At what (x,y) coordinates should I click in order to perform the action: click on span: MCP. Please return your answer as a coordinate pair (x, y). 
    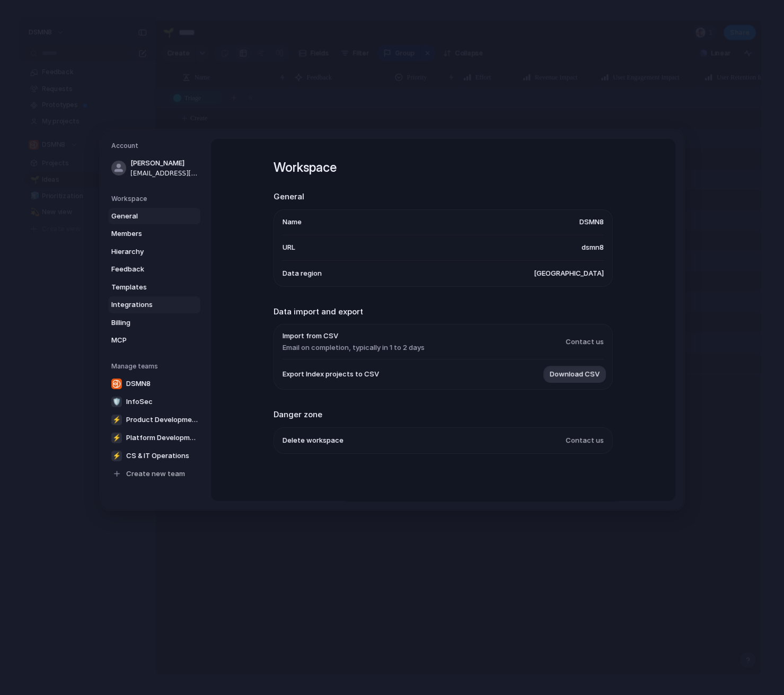
    Looking at the image, I should click on (145, 340).